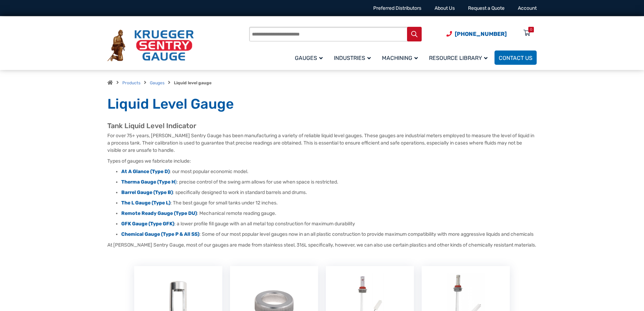 Image resolution: width=644 pixels, height=311 pixels. I want to click on a: About Us, so click(444, 8).